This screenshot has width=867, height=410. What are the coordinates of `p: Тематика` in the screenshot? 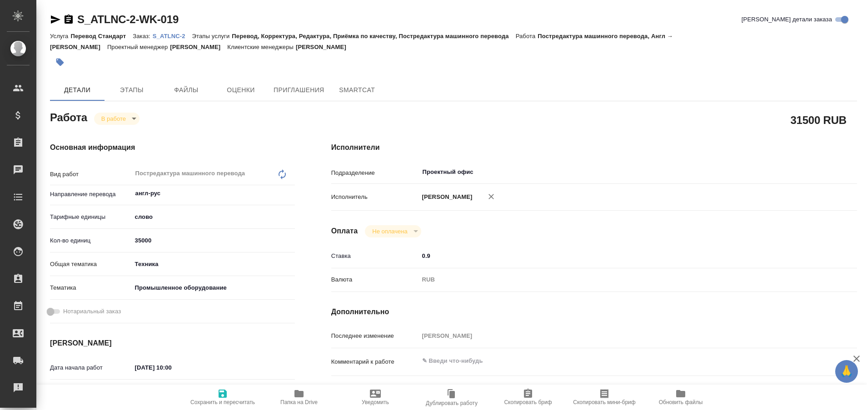 It's located at (91, 288).